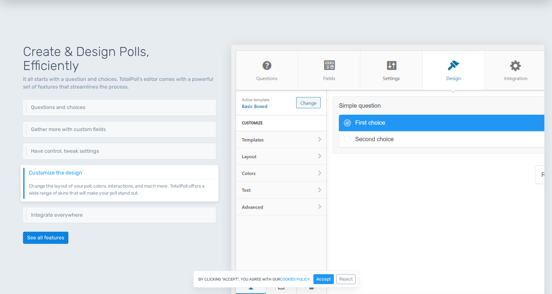  I want to click on p: It all starts with a question and choices. TotalPoll's editor comes with a powerful set of featur..., so click(120, 83).